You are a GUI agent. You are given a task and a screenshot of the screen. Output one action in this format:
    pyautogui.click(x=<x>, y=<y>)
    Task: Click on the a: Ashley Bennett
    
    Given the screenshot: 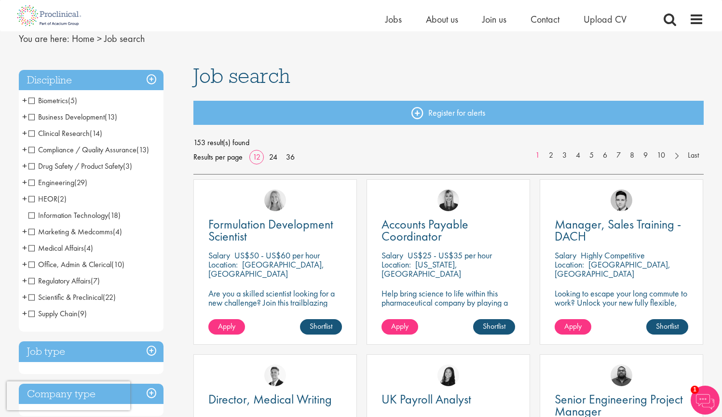 What is the action you would take?
    pyautogui.click(x=621, y=375)
    